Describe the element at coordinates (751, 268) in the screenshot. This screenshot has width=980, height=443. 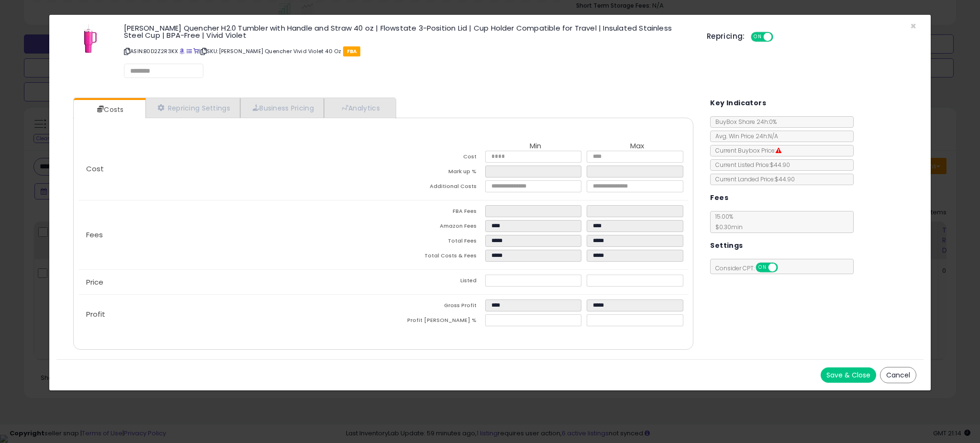
I see `span: Consider CPT:` at that location.